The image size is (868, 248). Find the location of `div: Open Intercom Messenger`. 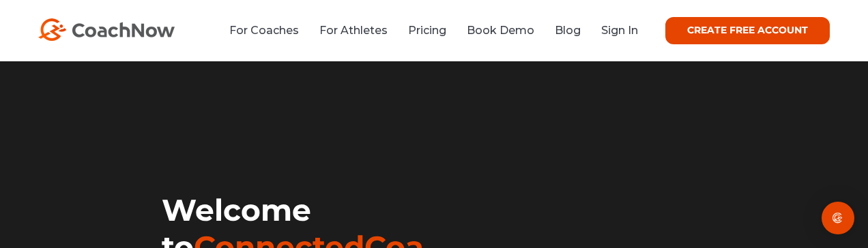

div: Open Intercom Messenger is located at coordinates (839, 218).